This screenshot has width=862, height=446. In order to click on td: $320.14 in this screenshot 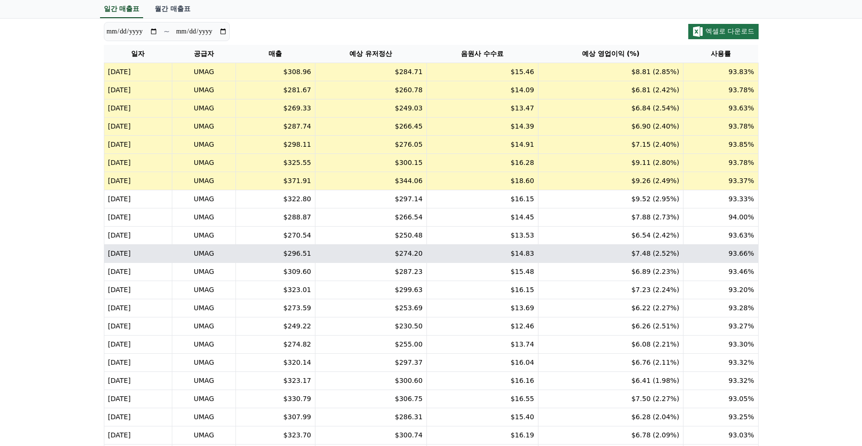, I will do `click(275, 363)`.